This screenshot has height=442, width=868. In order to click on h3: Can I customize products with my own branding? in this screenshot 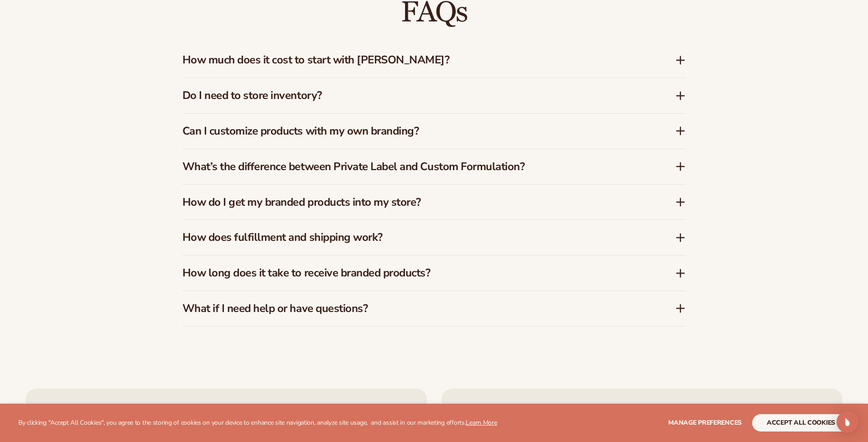, I will do `click(415, 131)`.